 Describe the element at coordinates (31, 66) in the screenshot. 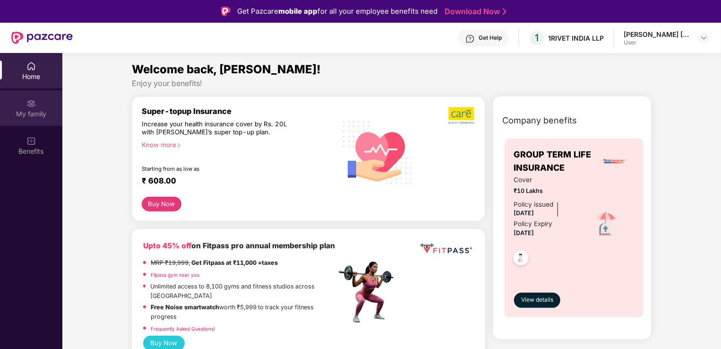

I see `img: svg+xml;base64,PHN2ZyBpZD0iSG9tZSIgeG1sbnM9Imh0dHA6Ly93d3cudzMub3JnLzIwMDAvc3ZnIiB3aWR0aD0iMjAiIG...` at that location.